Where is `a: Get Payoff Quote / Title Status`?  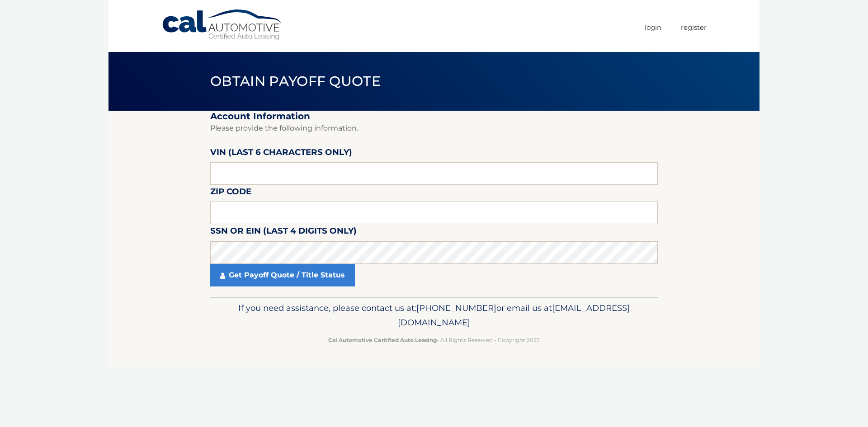
a: Get Payoff Quote / Title Status is located at coordinates (282, 275).